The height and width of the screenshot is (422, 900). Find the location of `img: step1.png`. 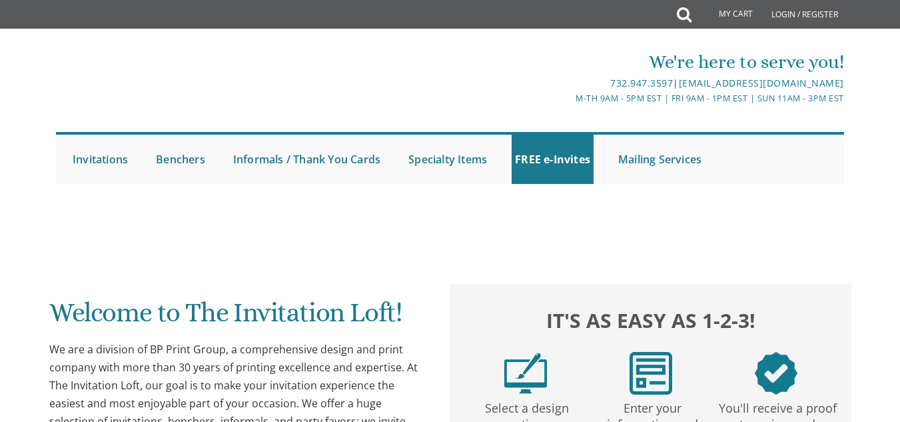

img: step1.png is located at coordinates (525, 373).